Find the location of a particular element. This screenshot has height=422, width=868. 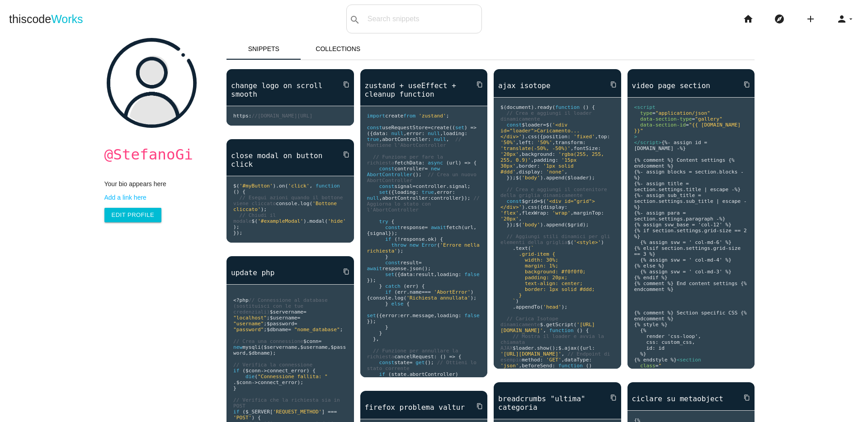

span: marginTop is located at coordinates (587, 213).